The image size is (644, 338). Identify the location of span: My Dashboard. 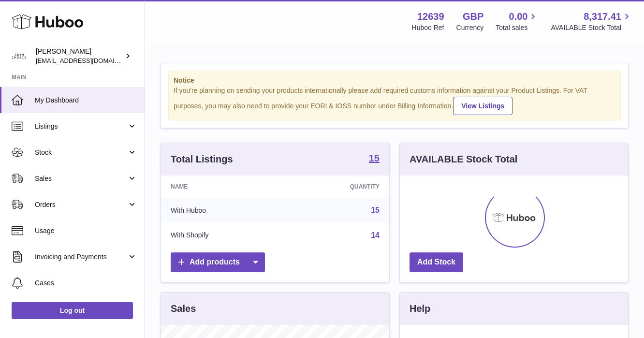
(86, 100).